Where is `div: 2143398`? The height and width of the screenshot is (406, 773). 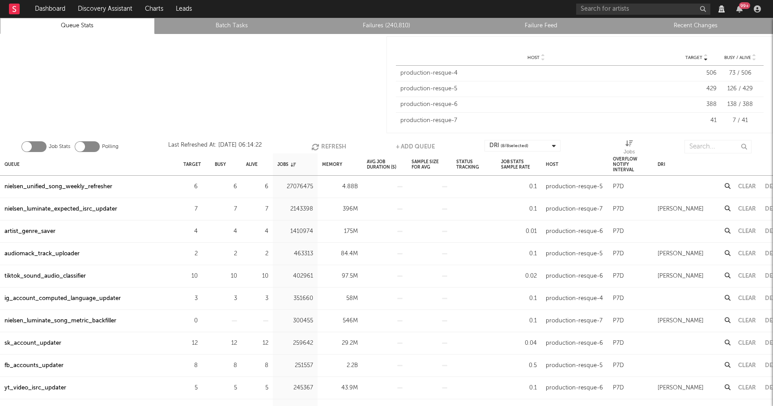
div: 2143398 is located at coordinates (295, 209).